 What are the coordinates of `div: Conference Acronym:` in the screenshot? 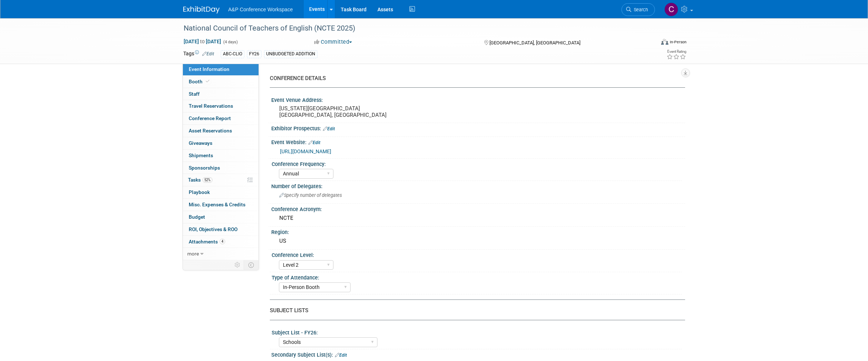 It's located at (478, 208).